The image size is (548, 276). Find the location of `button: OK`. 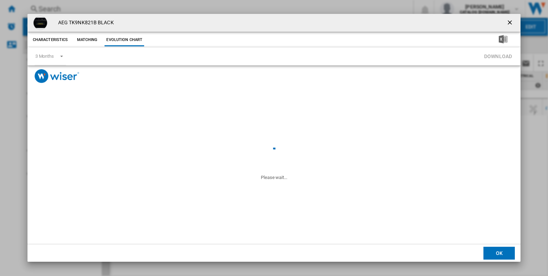

button: OK is located at coordinates (499, 253).